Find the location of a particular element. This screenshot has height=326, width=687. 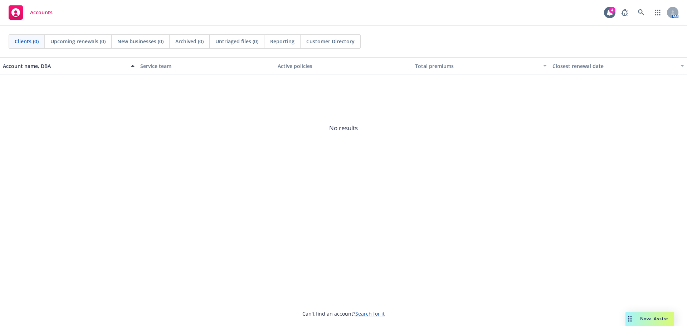

button: Nova Assist is located at coordinates (650, 319).